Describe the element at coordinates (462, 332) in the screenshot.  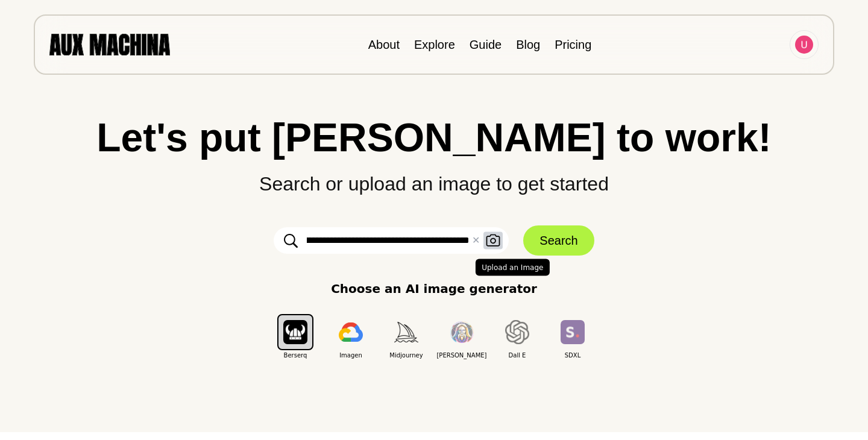
I see `img: Leonardo` at that location.